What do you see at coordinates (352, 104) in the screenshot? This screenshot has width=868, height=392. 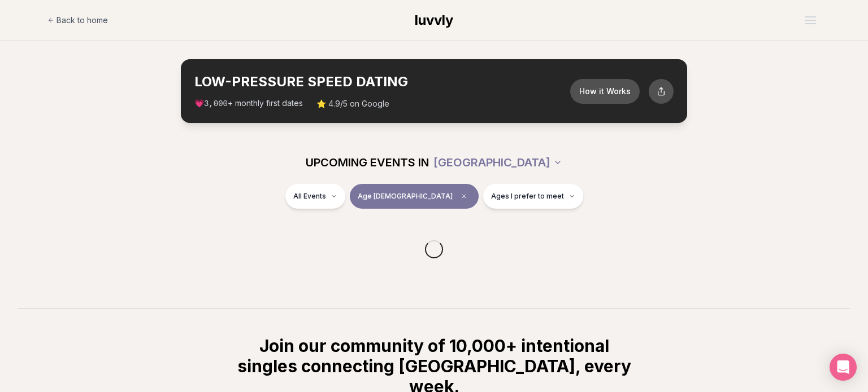 I see `span: ⭐ 4.9/5 on Google` at bounding box center [352, 104].